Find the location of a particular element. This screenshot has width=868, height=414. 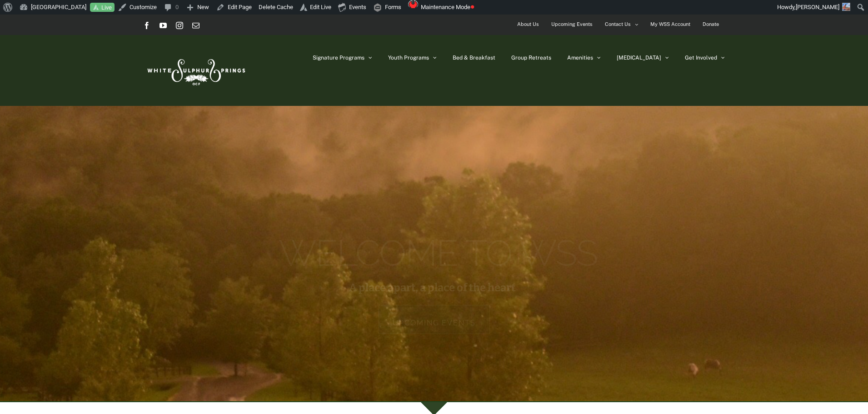

span: Get Involved is located at coordinates (701, 58).